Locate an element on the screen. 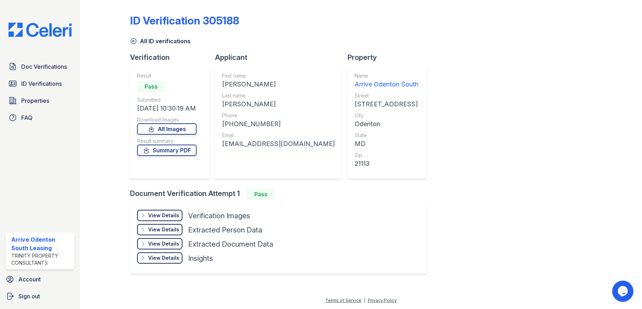 The height and width of the screenshot is (309, 642). div: Email is located at coordinates (279, 135).